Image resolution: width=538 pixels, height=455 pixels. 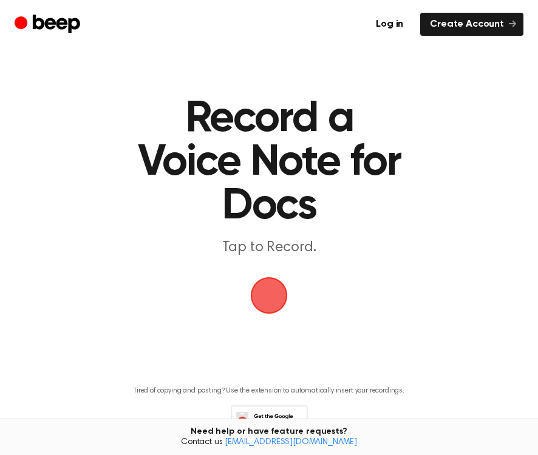 I want to click on p: Tap to Record., so click(x=269, y=248).